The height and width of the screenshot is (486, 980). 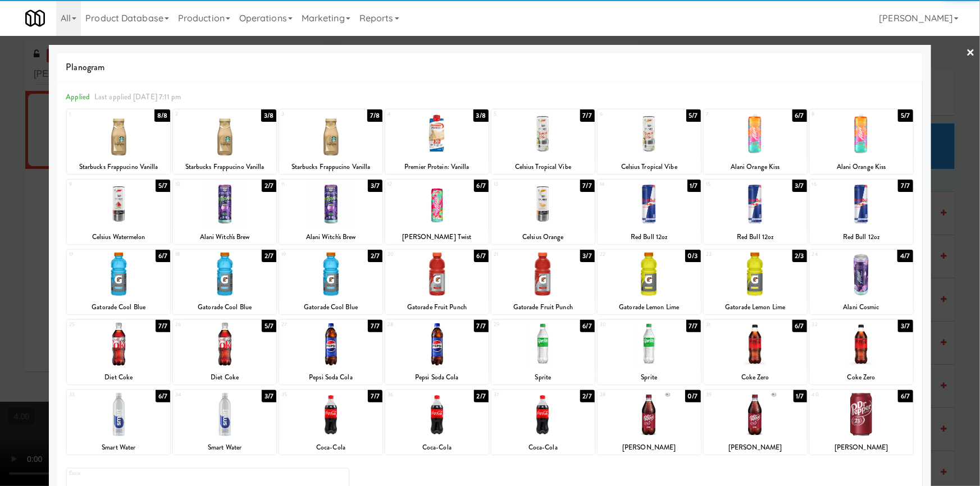 I want to click on div: 95/7Celsius Watermelon, so click(x=118, y=212).